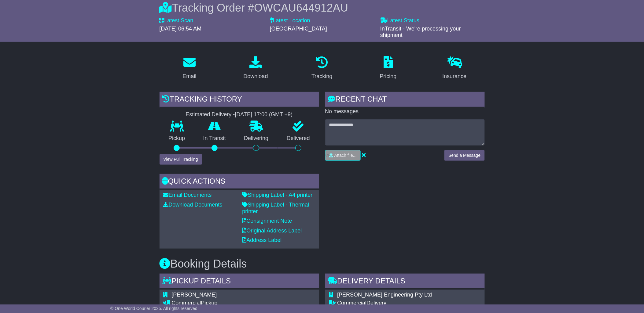 The height and width of the screenshot is (313, 644). Describe the element at coordinates (454, 68) in the screenshot. I see `a: Insurance` at that location.